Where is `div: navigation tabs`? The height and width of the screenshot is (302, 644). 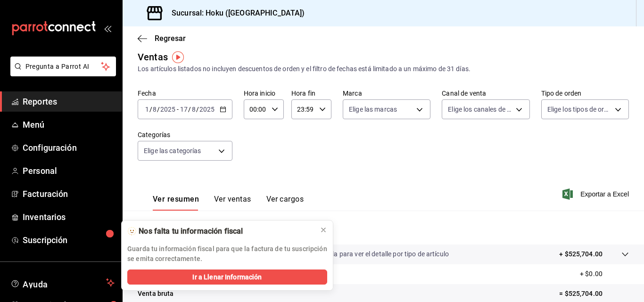 div: navigation tabs is located at coordinates (228, 202).